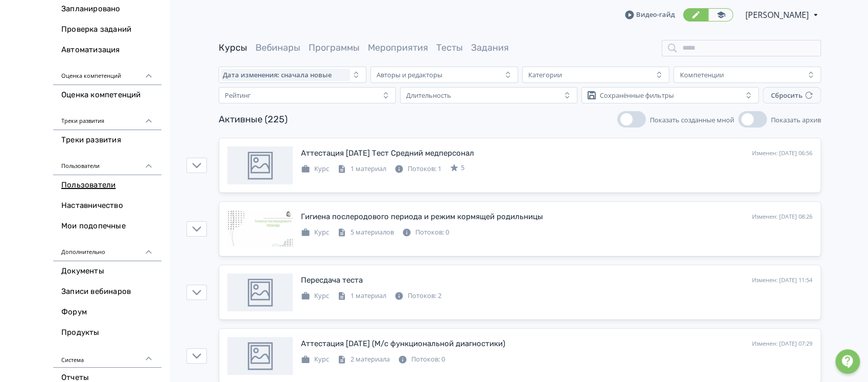  Describe the element at coordinates (450, 48) in the screenshot. I see `a: Тесты` at that location.